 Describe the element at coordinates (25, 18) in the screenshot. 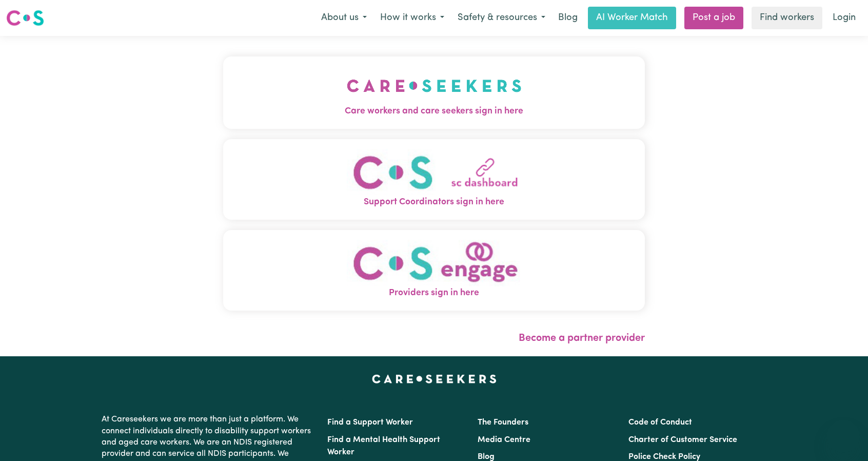

I see `a: Careseekers logo` at that location.